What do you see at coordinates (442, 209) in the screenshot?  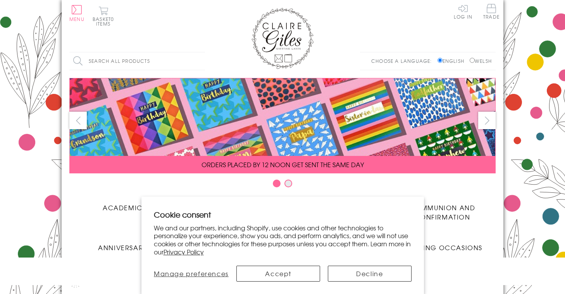 I see `a: Communion and Confirmation` at bounding box center [442, 209].